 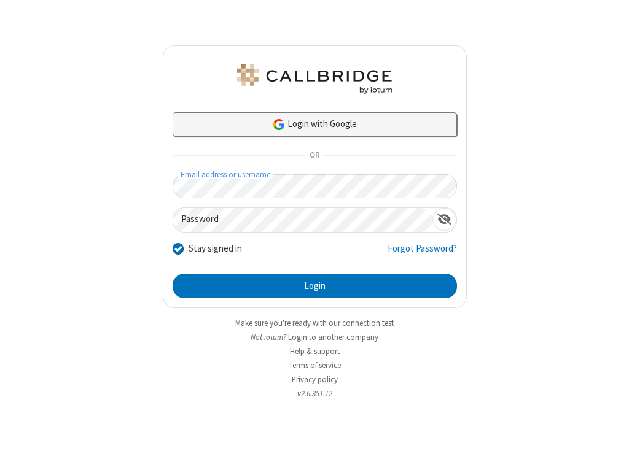 What do you see at coordinates (303, 220) in the screenshot?
I see `input: Password` at bounding box center [303, 220].